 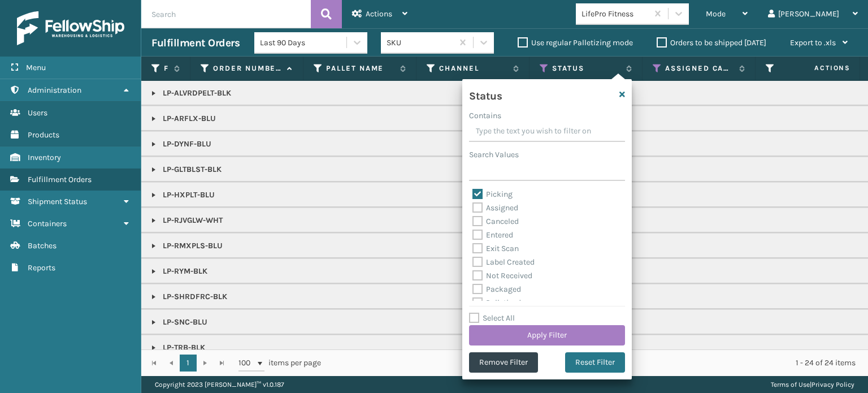 I want to click on img: logo, so click(x=70, y=28).